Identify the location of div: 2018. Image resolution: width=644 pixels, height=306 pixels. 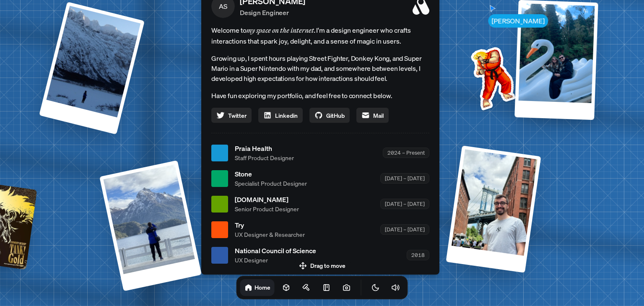
(418, 255).